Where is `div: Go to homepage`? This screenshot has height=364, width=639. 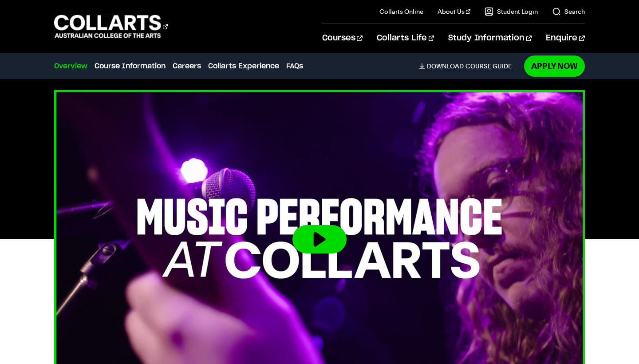
div: Go to homepage is located at coordinates (111, 26).